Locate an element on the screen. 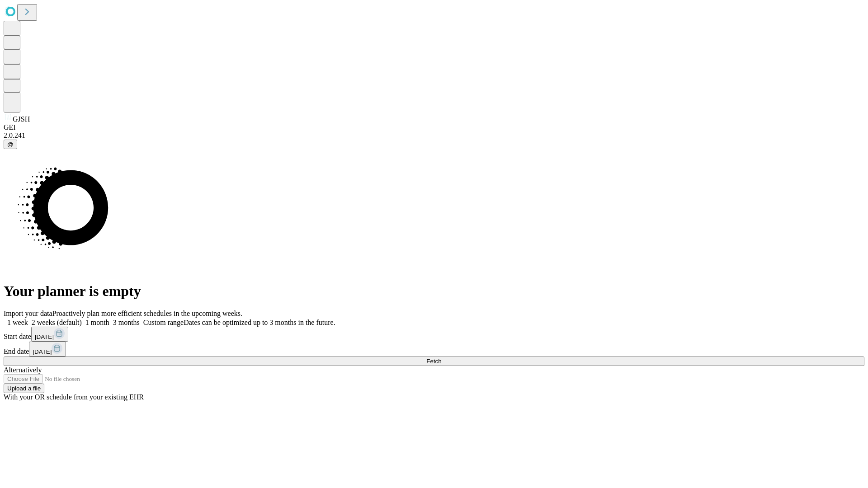 The image size is (868, 488). div: End date is located at coordinates (434, 349).